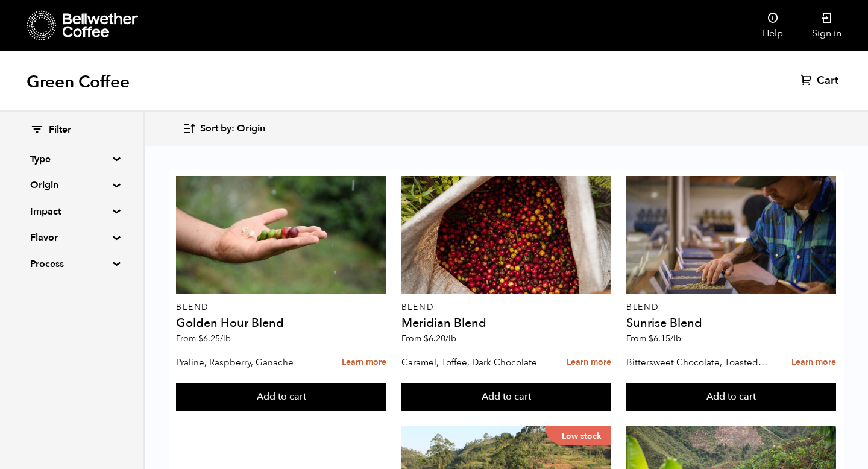  I want to click on bdi: 6.15, so click(665, 339).